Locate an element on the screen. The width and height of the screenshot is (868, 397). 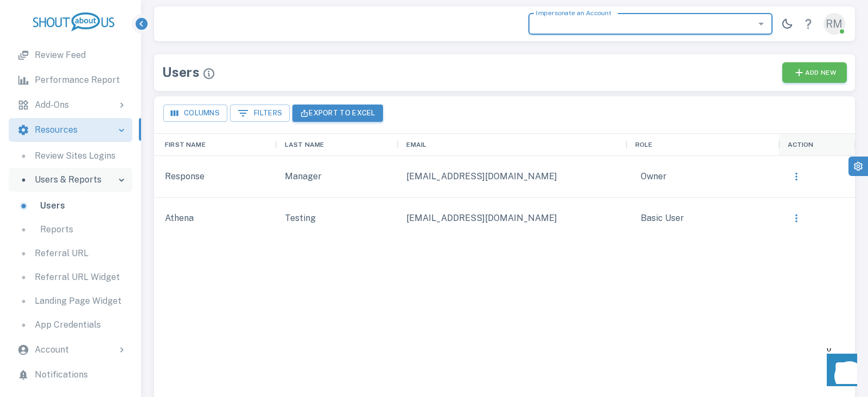
a: Users is located at coordinates (70, 206).